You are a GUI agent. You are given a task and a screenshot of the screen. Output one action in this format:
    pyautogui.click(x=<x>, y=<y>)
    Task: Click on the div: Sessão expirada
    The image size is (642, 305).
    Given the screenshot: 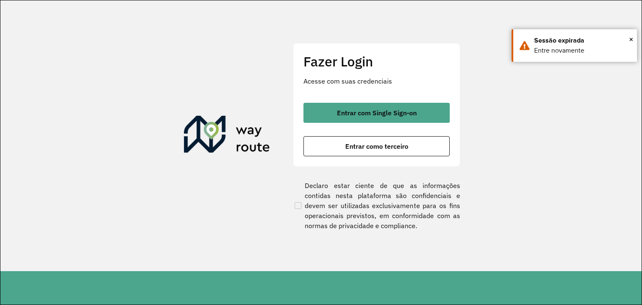 What is the action you would take?
    pyautogui.click(x=582, y=41)
    